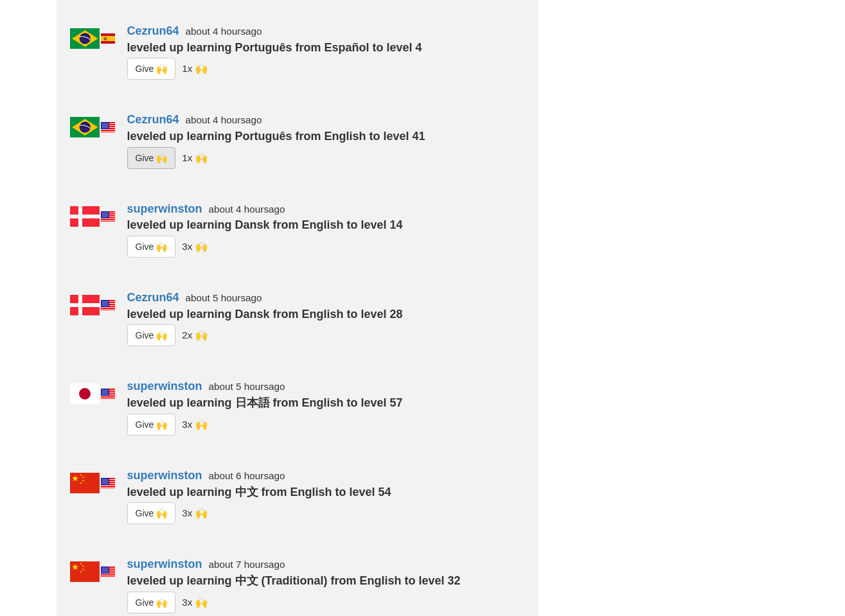 The height and width of the screenshot is (616, 845). Describe the element at coordinates (247, 564) in the screenshot. I see `small: about 7 hours ago` at that location.